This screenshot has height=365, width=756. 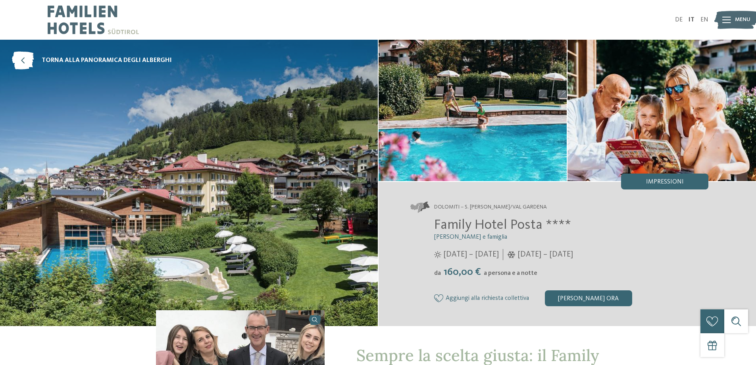 I want to click on span: 160,00 €, so click(x=462, y=272).